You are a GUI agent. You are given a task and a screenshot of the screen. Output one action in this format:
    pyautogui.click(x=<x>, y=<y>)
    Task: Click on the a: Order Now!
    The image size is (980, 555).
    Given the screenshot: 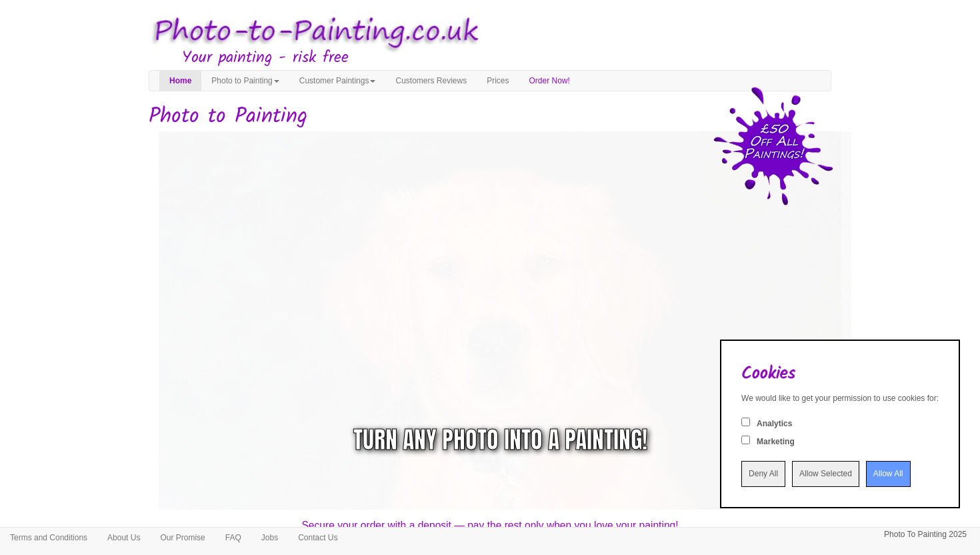 What is the action you would take?
    pyautogui.click(x=549, y=81)
    